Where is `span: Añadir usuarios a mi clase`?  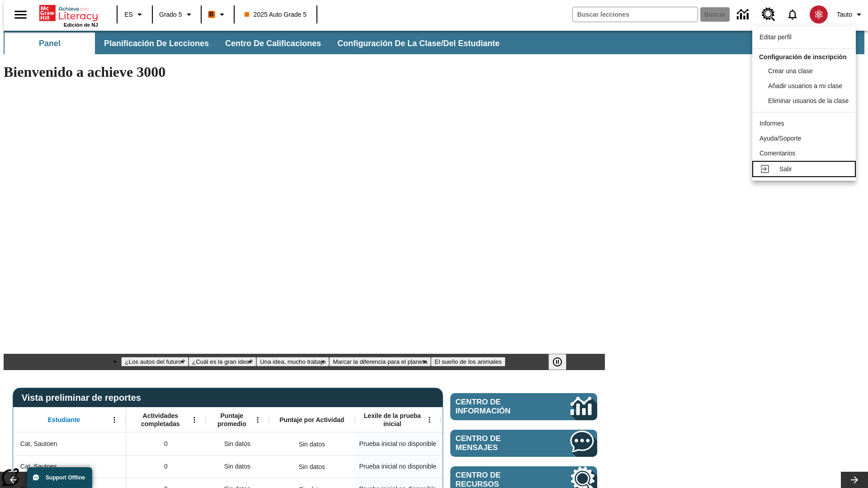
span: Añadir usuarios a mi clase is located at coordinates (805, 86).